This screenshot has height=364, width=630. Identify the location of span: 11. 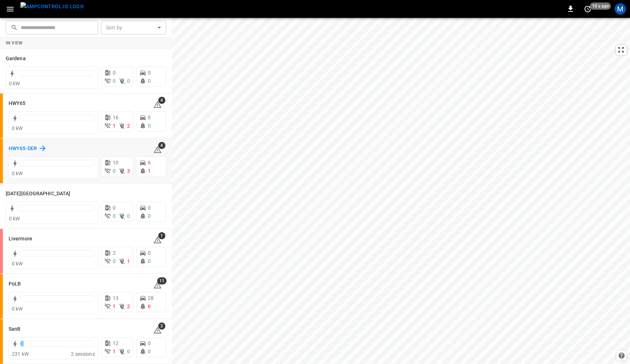
(162, 281).